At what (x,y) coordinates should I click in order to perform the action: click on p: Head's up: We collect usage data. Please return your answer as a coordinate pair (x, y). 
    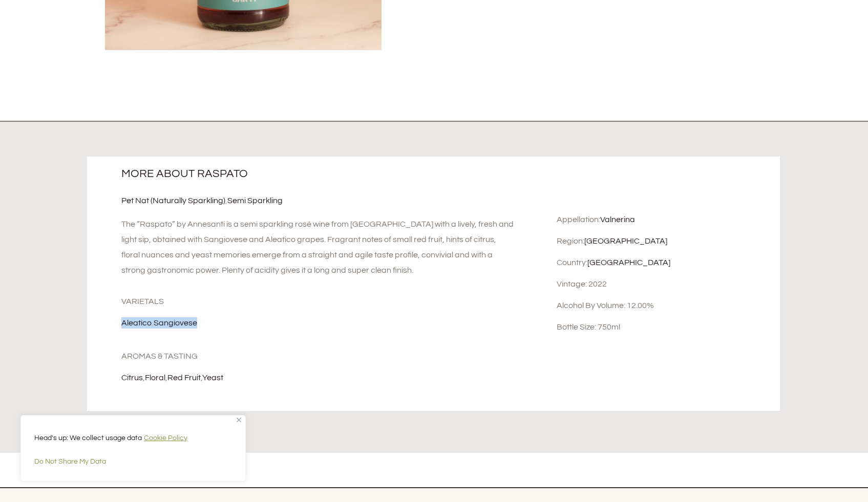
    Looking at the image, I should click on (133, 439).